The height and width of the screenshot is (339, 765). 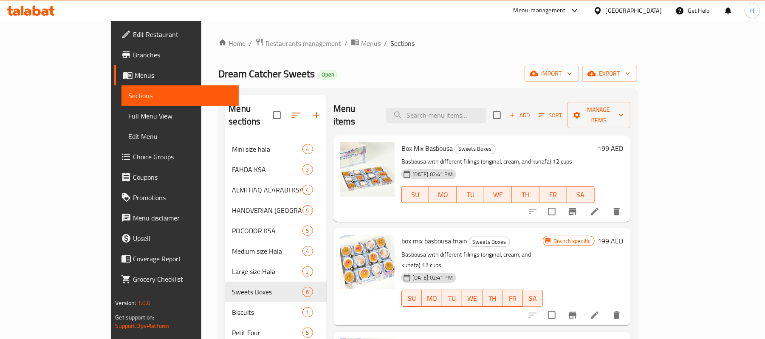 What do you see at coordinates (182, 157) in the screenshot?
I see `span: Choice Groups` at bounding box center [182, 157].